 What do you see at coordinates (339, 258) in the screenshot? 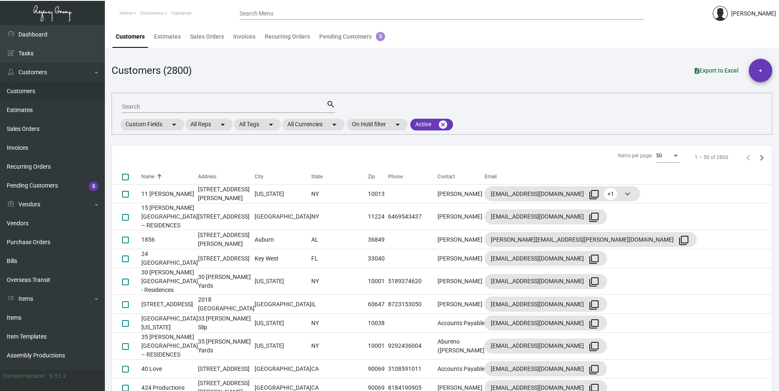
I see `td: FL` at bounding box center [339, 258].